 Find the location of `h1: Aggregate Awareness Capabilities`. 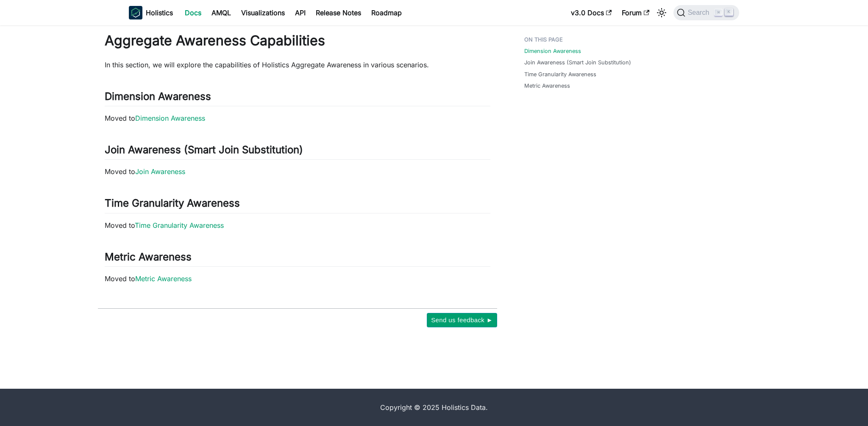

h1: Aggregate Awareness Capabilities is located at coordinates (297, 41).